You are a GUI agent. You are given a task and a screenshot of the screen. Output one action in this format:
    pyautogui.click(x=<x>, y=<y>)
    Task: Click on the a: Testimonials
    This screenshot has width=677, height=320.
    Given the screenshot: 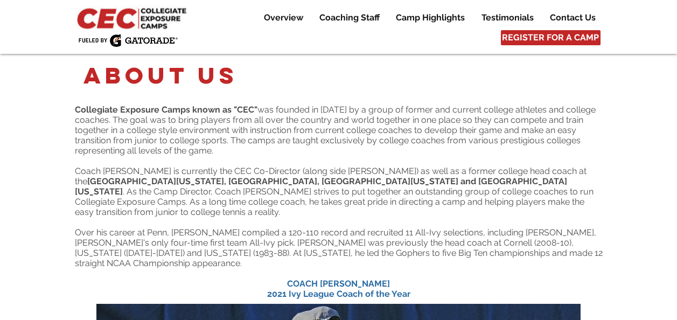 What is the action you would take?
    pyautogui.click(x=508, y=18)
    